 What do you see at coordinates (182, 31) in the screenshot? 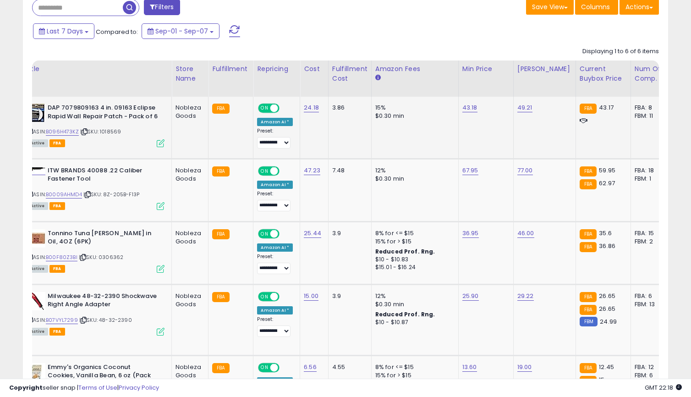
I see `span: Sep-01 - Sep-07` at bounding box center [182, 31].